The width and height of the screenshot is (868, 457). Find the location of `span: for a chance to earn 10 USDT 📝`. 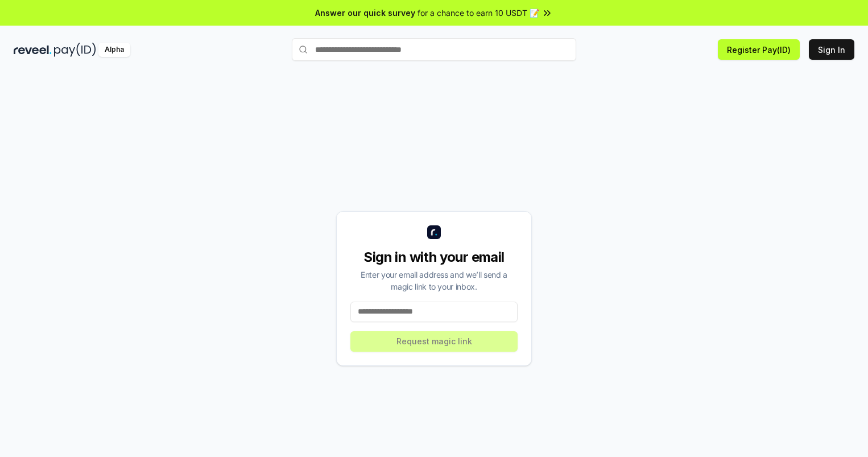

span: for a chance to earn 10 USDT 📝 is located at coordinates (478, 13).